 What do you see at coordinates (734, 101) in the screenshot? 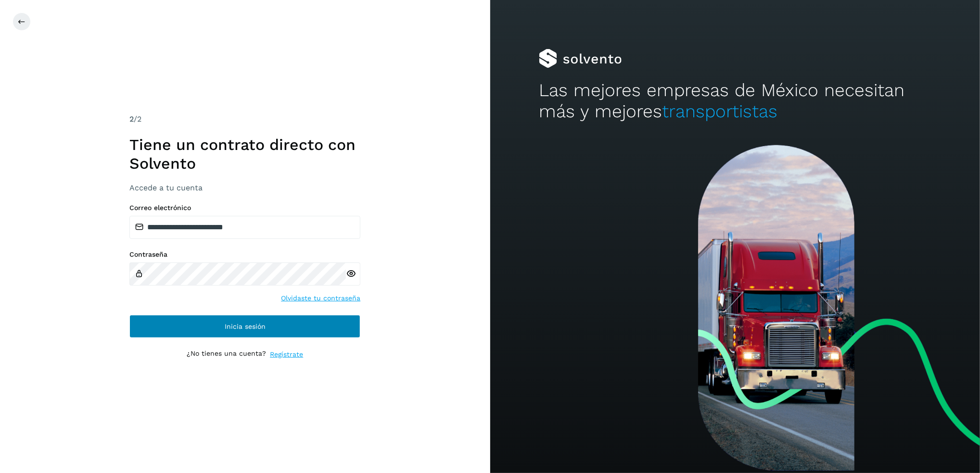
I see `h2: Las mejores empresas de México necesitan más y mejores` at bounding box center [734, 101].